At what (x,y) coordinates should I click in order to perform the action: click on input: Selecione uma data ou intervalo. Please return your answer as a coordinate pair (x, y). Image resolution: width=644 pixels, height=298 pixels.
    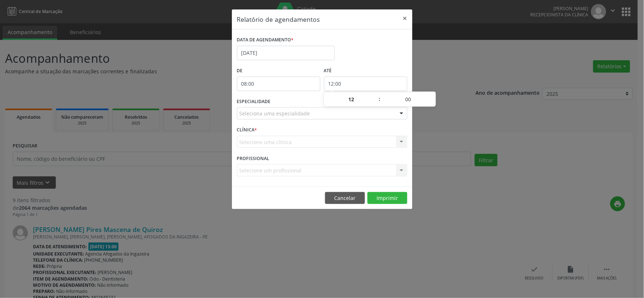
    Looking at the image, I should click on (286, 53).